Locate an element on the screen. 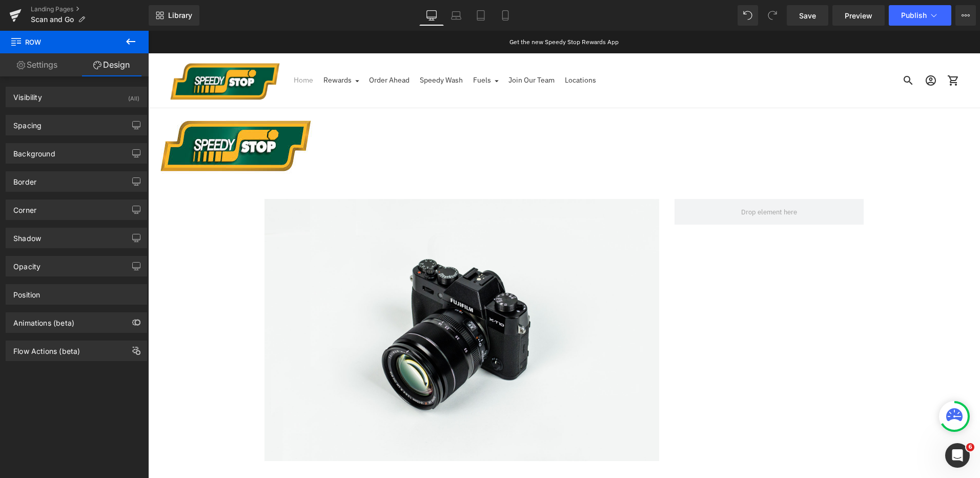  div: (All) is located at coordinates (134, 96).